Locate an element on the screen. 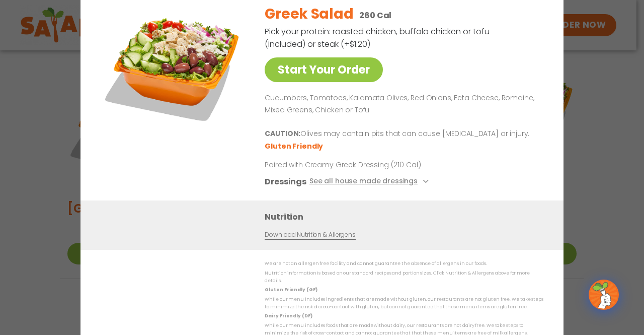  p: While our menu includes ingredients that are made without gluten, our restaurants are not gluten ... is located at coordinates (404, 303).